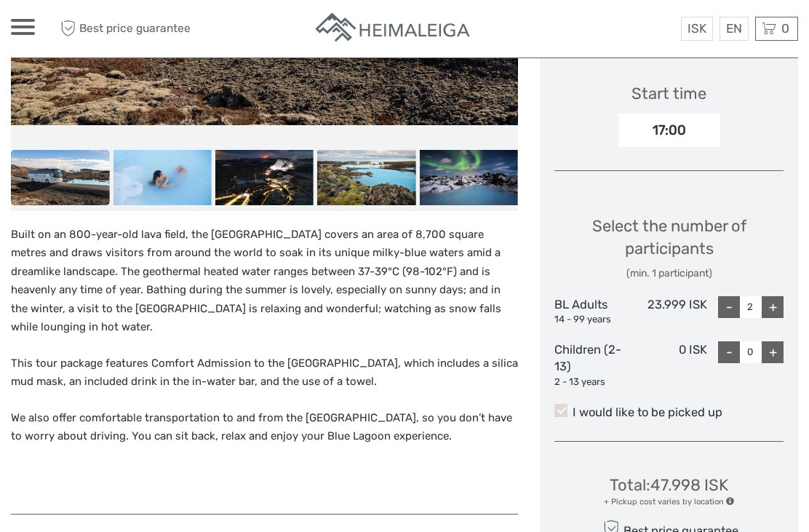 This screenshot has width=809, height=532. I want to click on span: 0, so click(785, 28).